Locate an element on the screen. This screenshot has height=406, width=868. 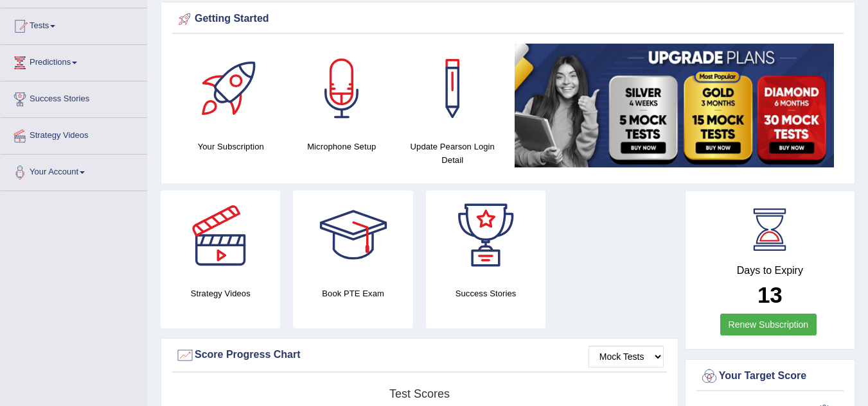
a: Strategy Videos is located at coordinates (74, 134).